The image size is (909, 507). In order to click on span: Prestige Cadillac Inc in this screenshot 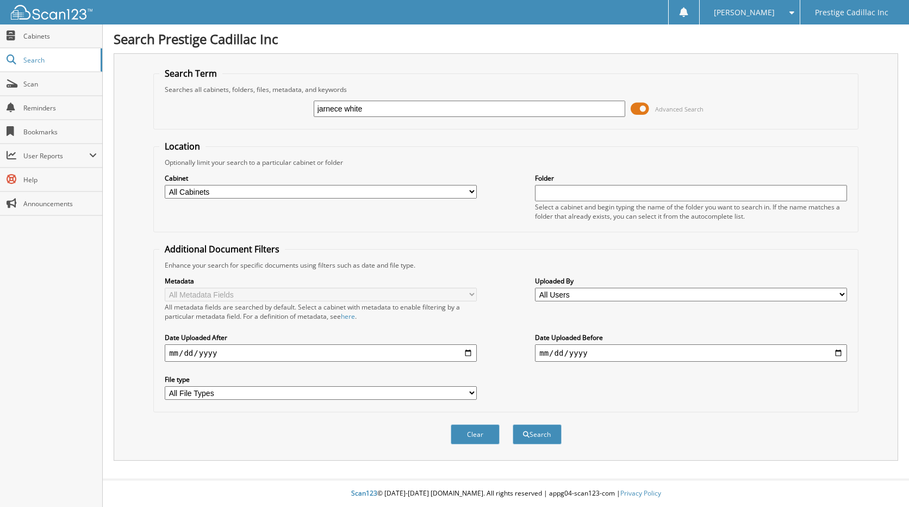, I will do `click(852, 13)`.